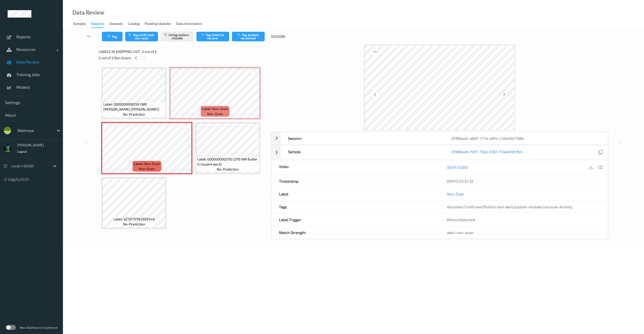  Describe the element at coordinates (248, 37) in the screenshot. I see `button: Tag product recovered` at that location.